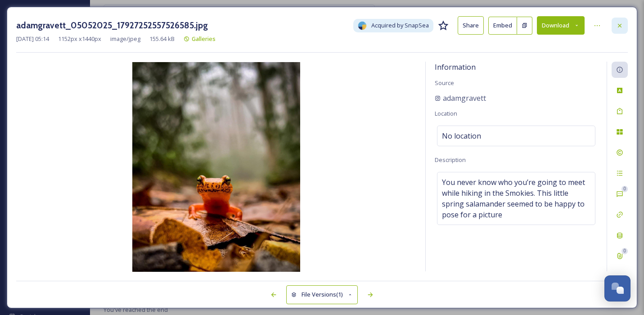  I want to click on button: File Versions(1), so click(323, 294).